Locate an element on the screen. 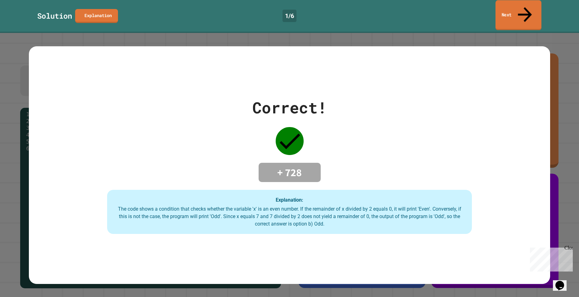 The image size is (579, 297). div: The code shows a condition that checks whether the variable 'x' is an even number. If the remaind... is located at coordinates (290, 217).